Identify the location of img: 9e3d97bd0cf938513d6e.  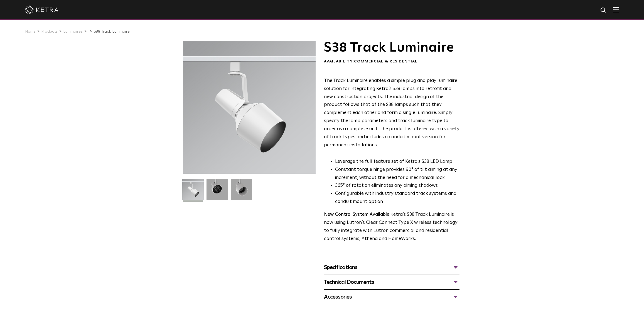
(241, 192).